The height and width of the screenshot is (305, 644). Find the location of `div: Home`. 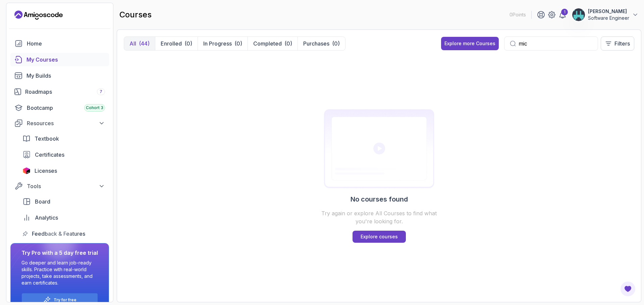

div: Home is located at coordinates (66, 44).